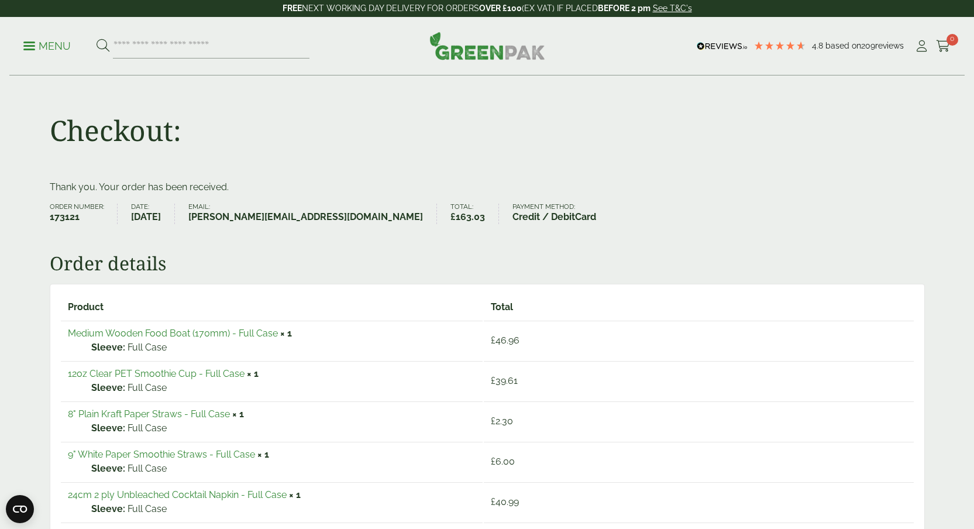  I want to click on p: Menu, so click(47, 46).